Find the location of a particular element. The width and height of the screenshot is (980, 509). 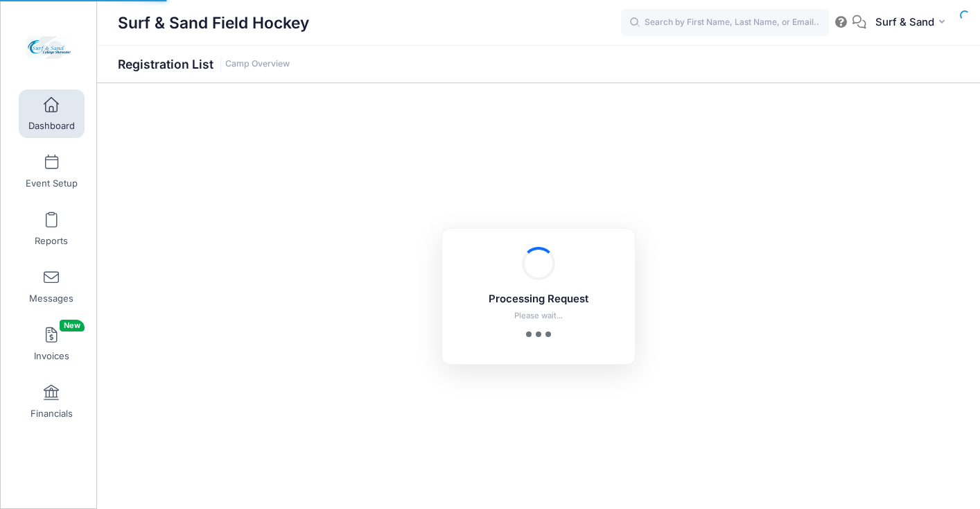

span: New is located at coordinates (72, 325).